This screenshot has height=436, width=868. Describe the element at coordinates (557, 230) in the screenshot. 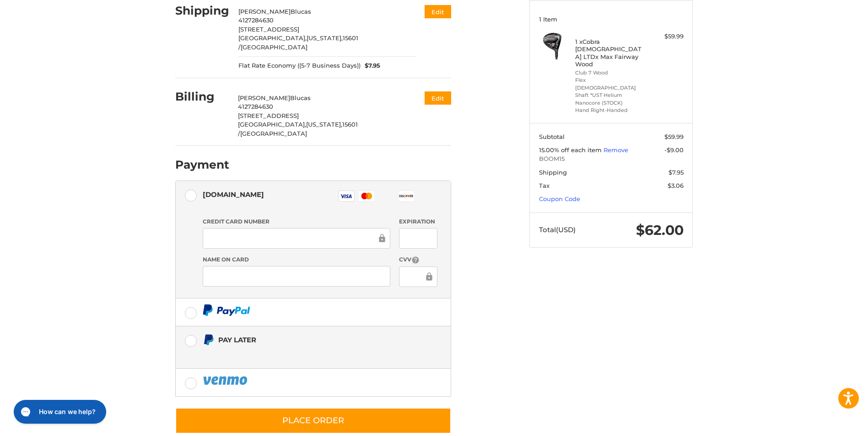

I see `span: Total (USD)` at that location.